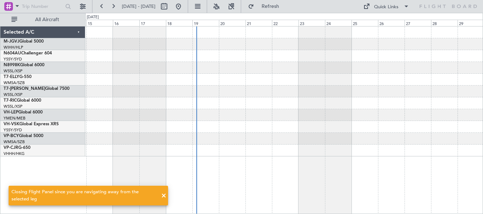  I want to click on button: Refresh, so click(266, 6).